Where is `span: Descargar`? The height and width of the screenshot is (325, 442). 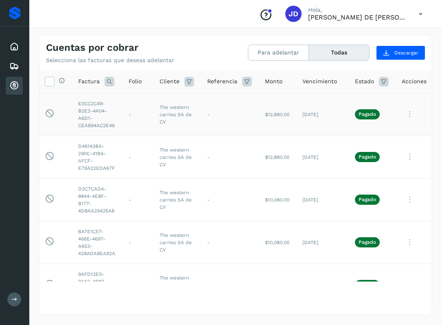
span: Descargar is located at coordinates (406, 53).